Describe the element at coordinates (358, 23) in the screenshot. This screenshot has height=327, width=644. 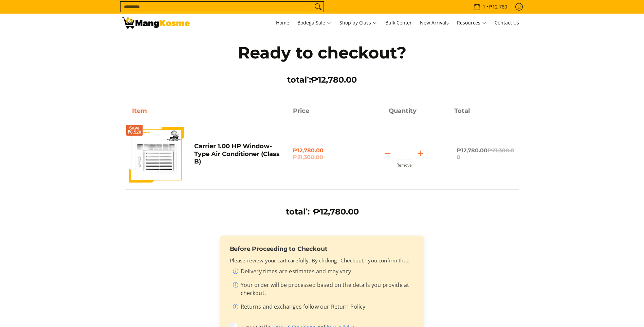
I see `a: Shop by Class` at that location.